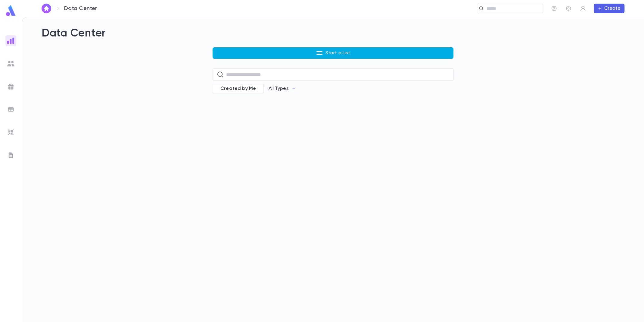 The height and width of the screenshot is (322, 644). Describe the element at coordinates (282, 89) in the screenshot. I see `button: All Types` at that location.